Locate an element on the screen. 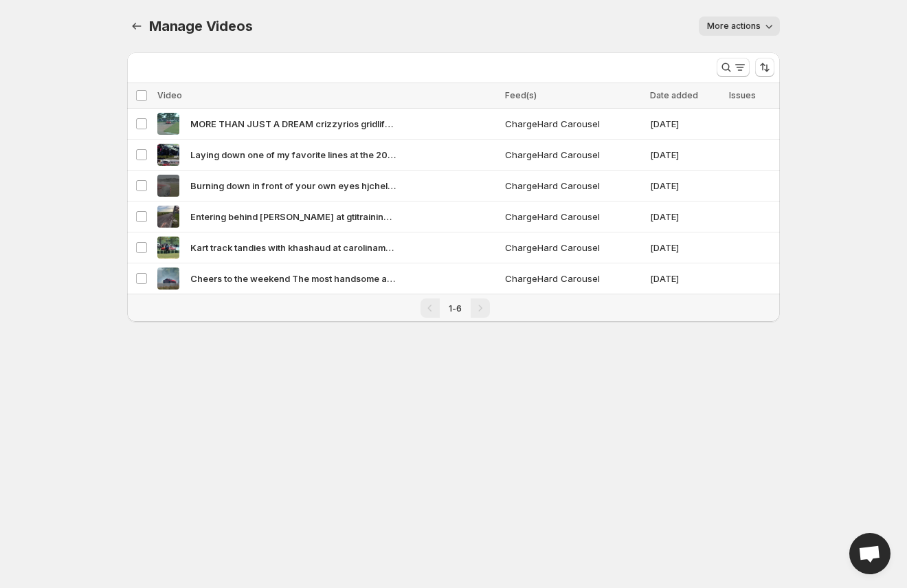  button: Search and filter results is located at coordinates (733, 68).